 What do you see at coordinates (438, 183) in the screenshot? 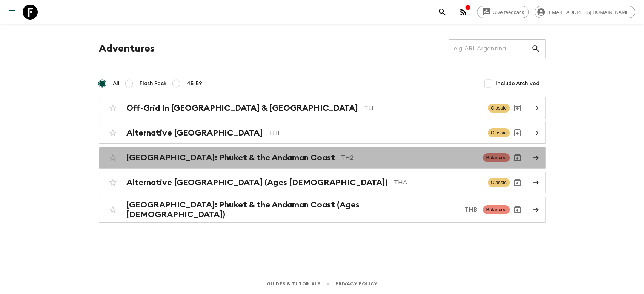
I see `p: THA` at bounding box center [438, 183].